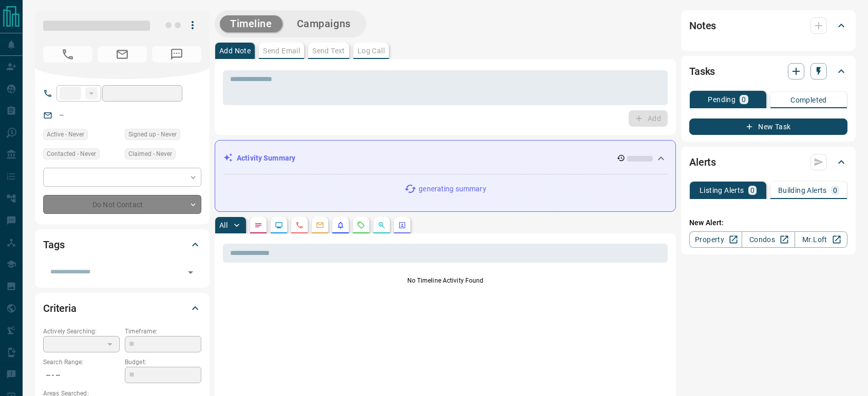 This screenshot has height=396, width=868. What do you see at coordinates (71, 154) in the screenshot?
I see `span: Contacted - Never` at bounding box center [71, 154].